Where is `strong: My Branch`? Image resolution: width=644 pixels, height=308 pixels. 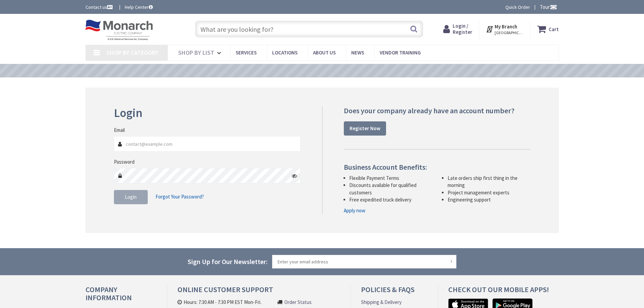 strong: My Branch is located at coordinates (506, 26).